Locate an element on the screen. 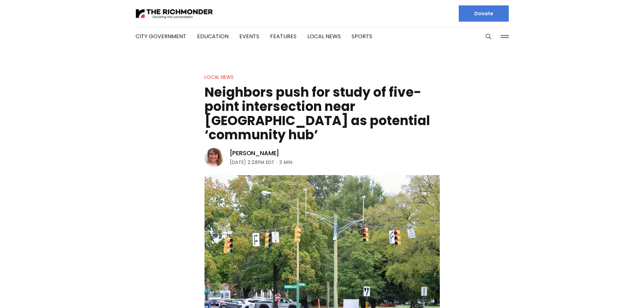 Image resolution: width=644 pixels, height=308 pixels. a: Events is located at coordinates (249, 36).